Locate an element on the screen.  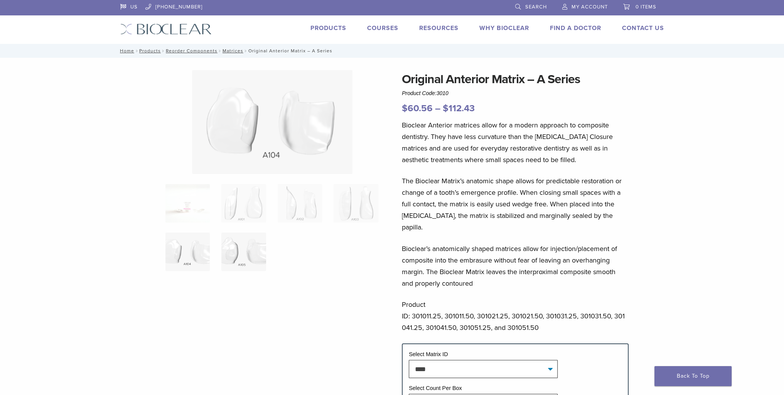
a: Matrices is located at coordinates (233, 51).